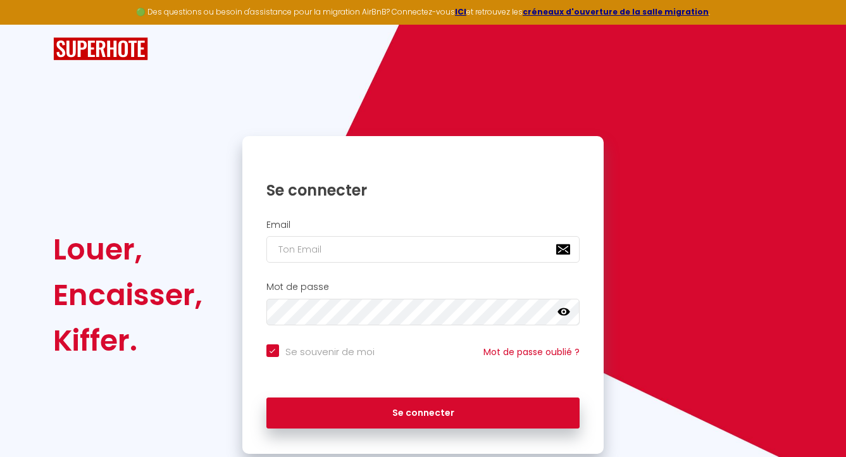 The height and width of the screenshot is (457, 846). What do you see at coordinates (128, 341) in the screenshot?
I see `div: Kiffer.` at bounding box center [128, 341].